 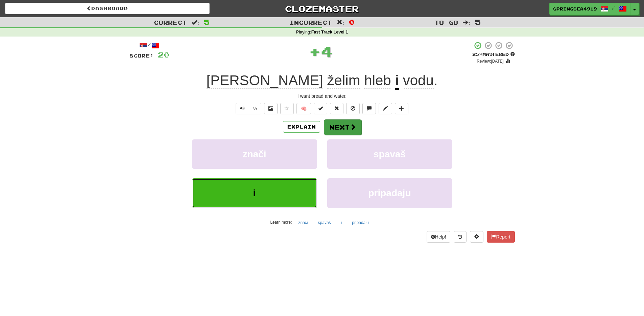 I want to click on a: Dashboard, so click(x=107, y=9).